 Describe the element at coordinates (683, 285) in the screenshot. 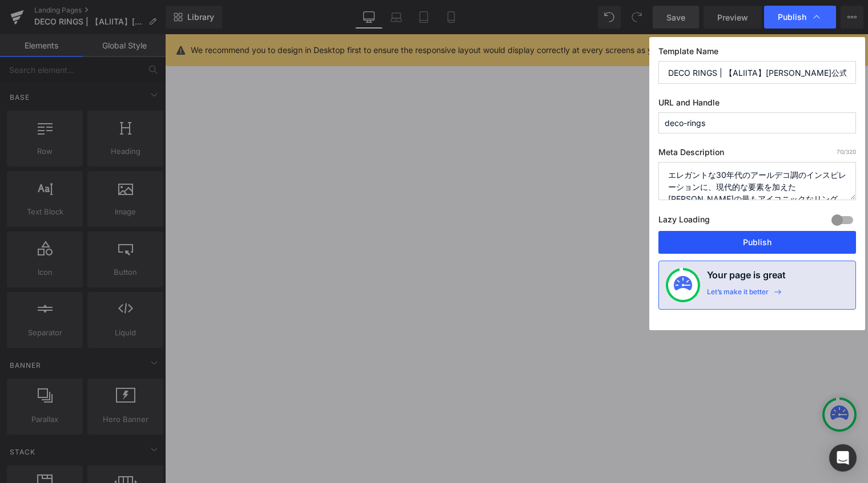

I see `img: onboarding-status.svg` at that location.